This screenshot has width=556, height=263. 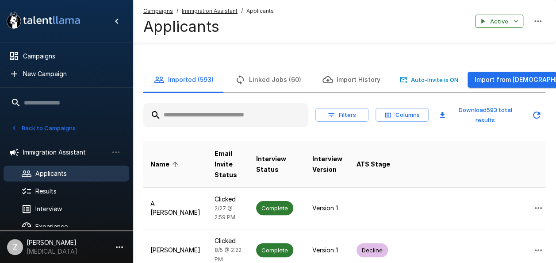 I want to click on button: Updated Today - 3:07 PM, so click(x=536, y=115).